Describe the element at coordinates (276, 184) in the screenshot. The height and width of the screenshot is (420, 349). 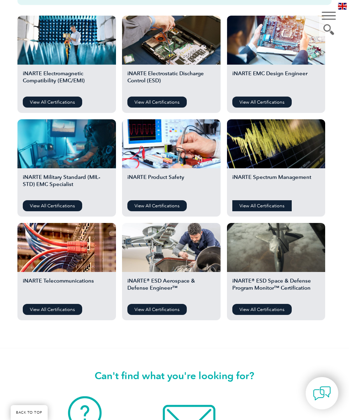
I see `h2: iNARTE Spectrum Management` at that location.